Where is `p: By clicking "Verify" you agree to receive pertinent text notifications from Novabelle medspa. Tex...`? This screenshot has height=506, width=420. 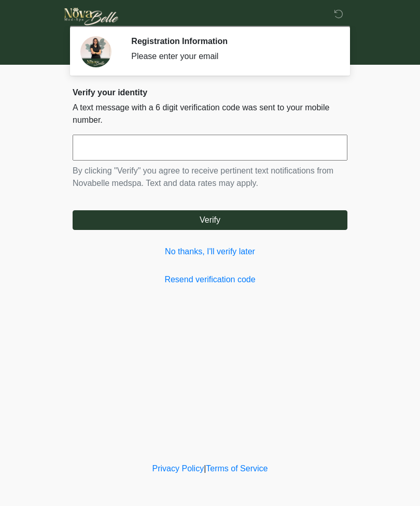
p: By clicking "Verify" you agree to receive pertinent text notifications from Novabelle medspa. Tex... is located at coordinates (210, 177).